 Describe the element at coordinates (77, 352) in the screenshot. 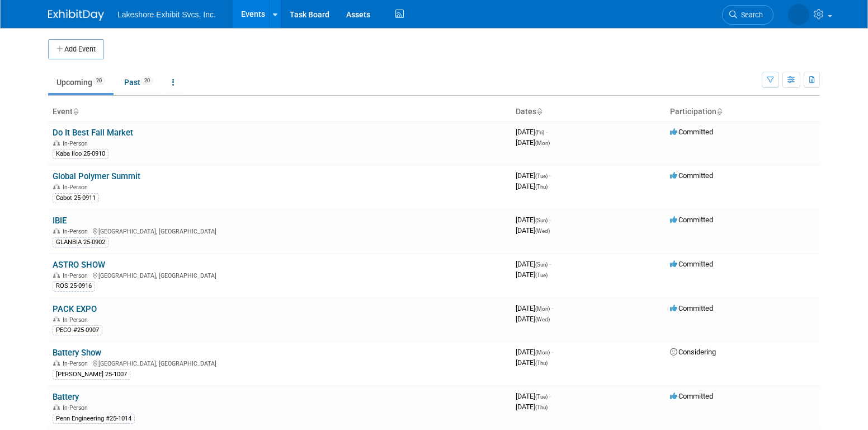

I see `a: Battery Show` at that location.